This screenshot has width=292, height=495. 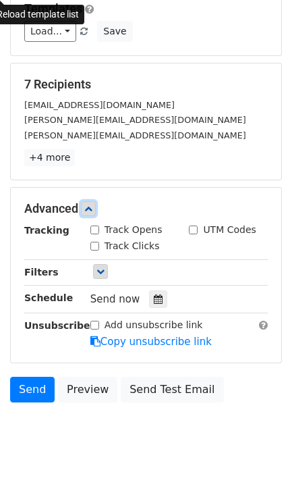 What do you see at coordinates (49, 157) in the screenshot?
I see `a: +4 more` at bounding box center [49, 157].